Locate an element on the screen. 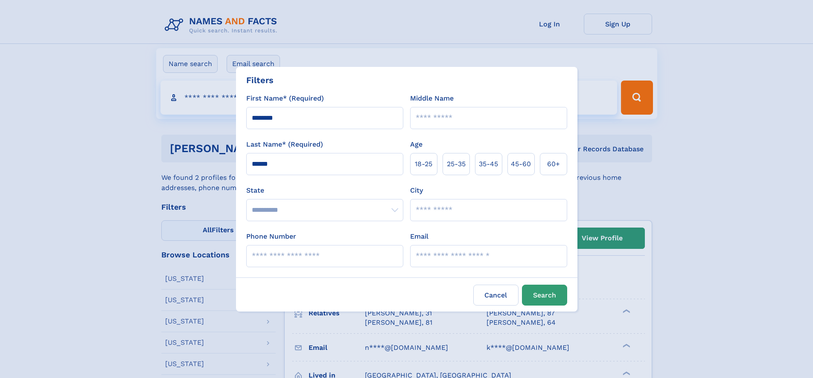 Image resolution: width=813 pixels, height=378 pixels. label: Middle Name is located at coordinates (432, 99).